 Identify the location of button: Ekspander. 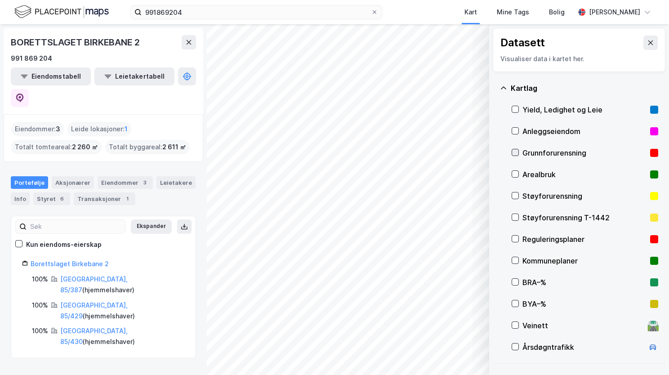
(151, 227).